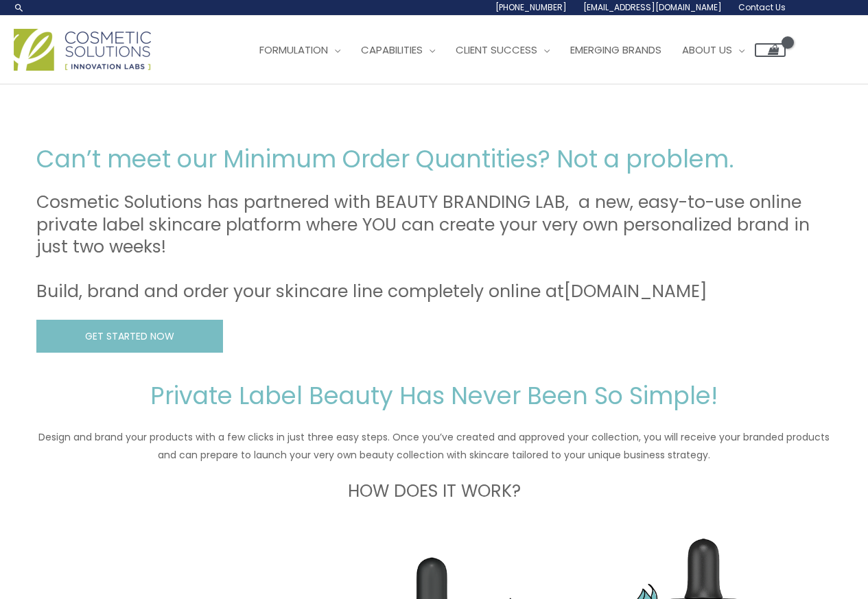 The height and width of the screenshot is (599, 868). What do you see at coordinates (707, 49) in the screenshot?
I see `span: About Us` at bounding box center [707, 49].